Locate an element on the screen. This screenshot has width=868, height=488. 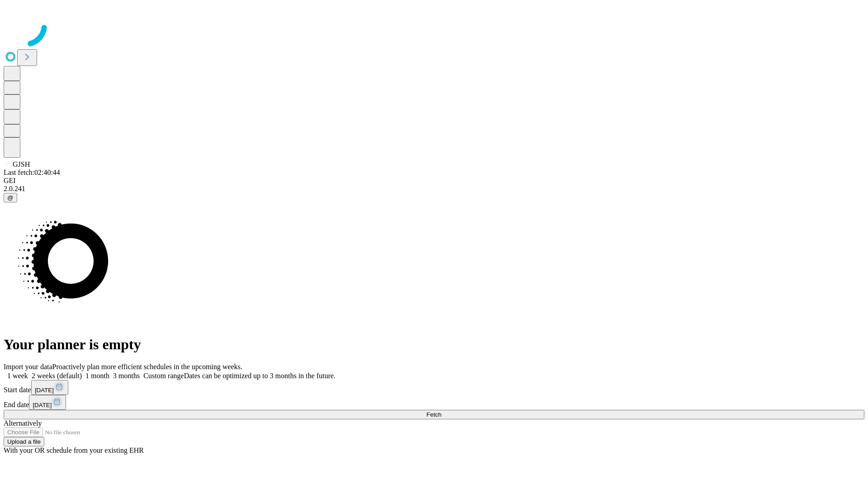
h1: Your planner is empty is located at coordinates (434, 344).